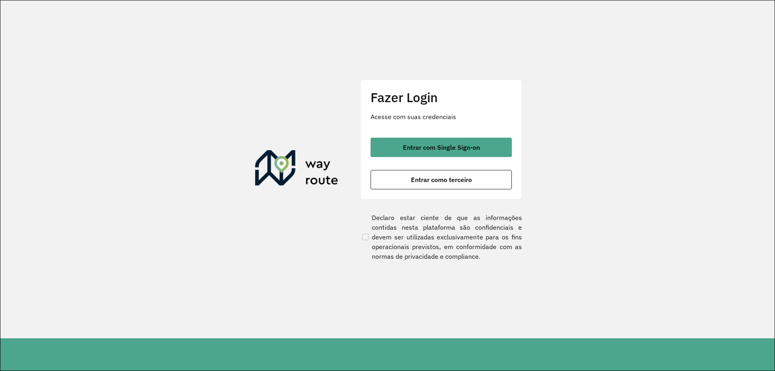 The width and height of the screenshot is (775, 371). I want to click on p: Acesse com suas credenciais, so click(441, 117).